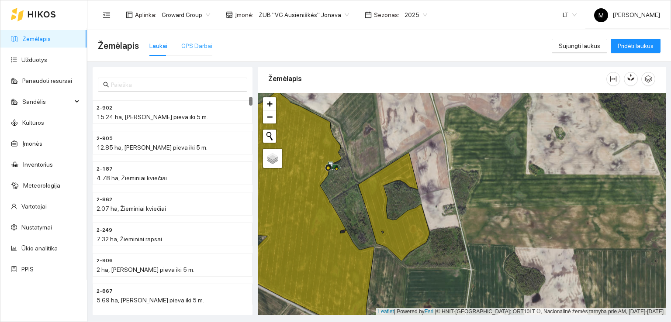 The image size is (671, 322). I want to click on button: Pridėti laukus, so click(635, 46).